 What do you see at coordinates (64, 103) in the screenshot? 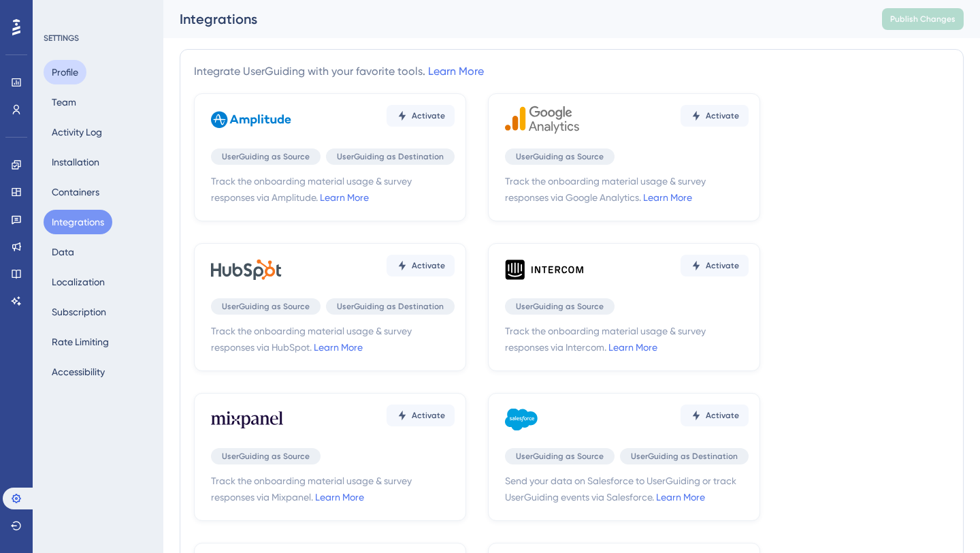
I see `button: Team` at bounding box center [64, 103].